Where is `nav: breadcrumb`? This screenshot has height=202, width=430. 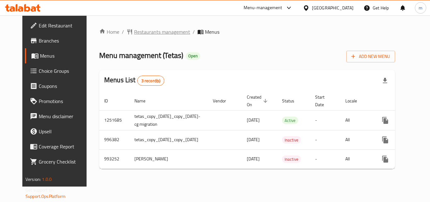 nav: breadcrumb is located at coordinates (247, 32).